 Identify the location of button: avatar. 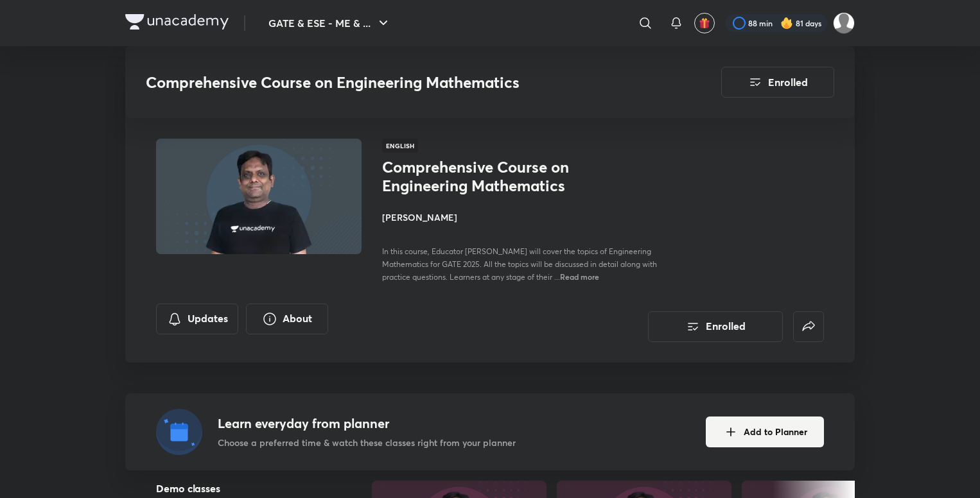
(705, 23).